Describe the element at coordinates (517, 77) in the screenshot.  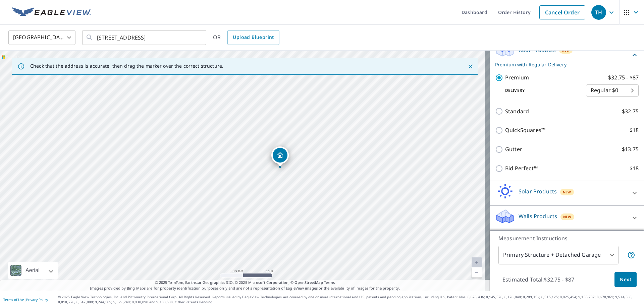
I see `p: Premium` at that location.